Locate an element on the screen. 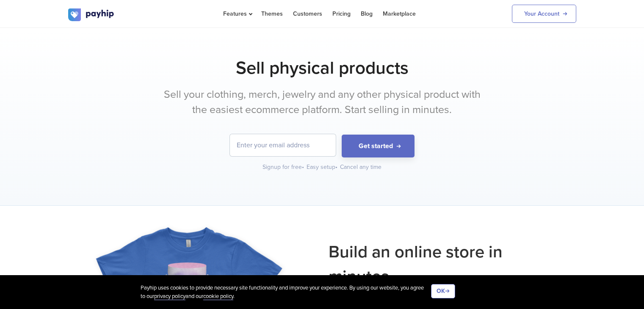  img: logo.svg is located at coordinates (91, 15).